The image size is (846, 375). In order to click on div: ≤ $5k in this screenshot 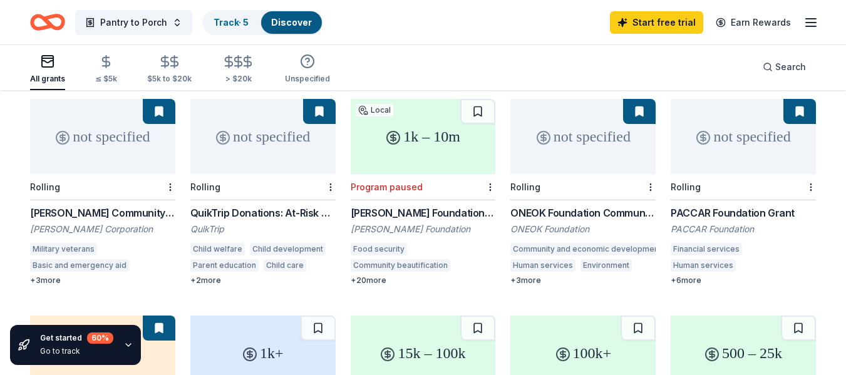, I will do `click(106, 79)`.